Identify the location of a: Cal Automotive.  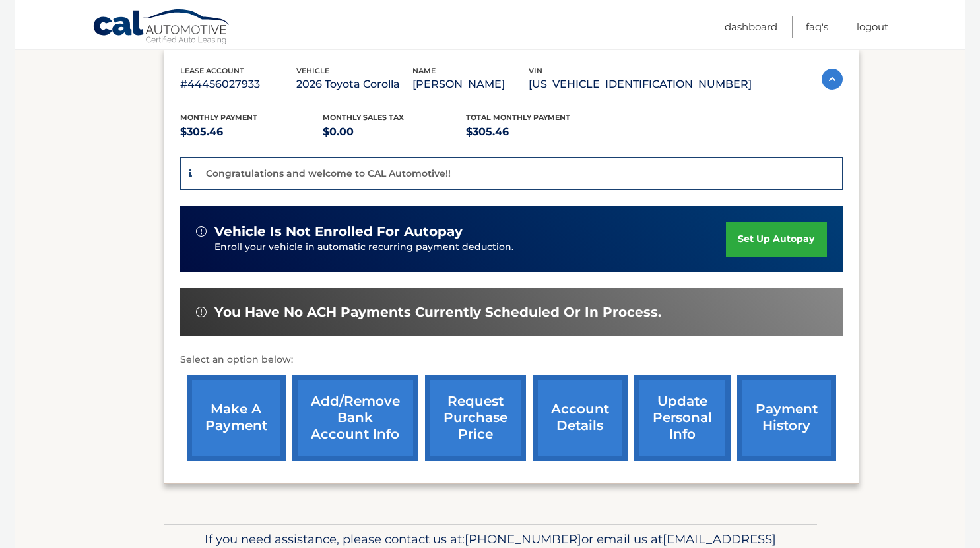
(162, 28).